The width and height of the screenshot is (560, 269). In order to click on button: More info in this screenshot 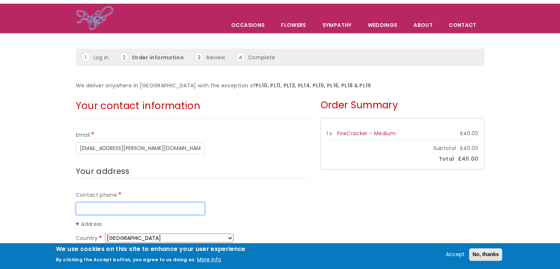, I will do `click(209, 259)`.